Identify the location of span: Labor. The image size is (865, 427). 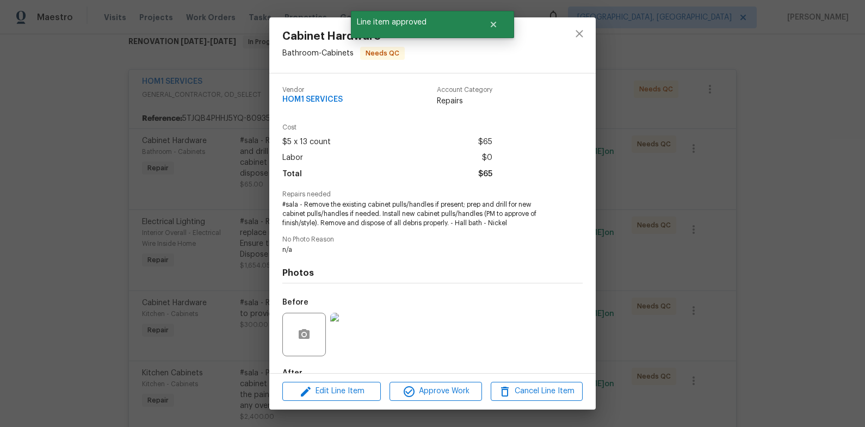
(293, 158).